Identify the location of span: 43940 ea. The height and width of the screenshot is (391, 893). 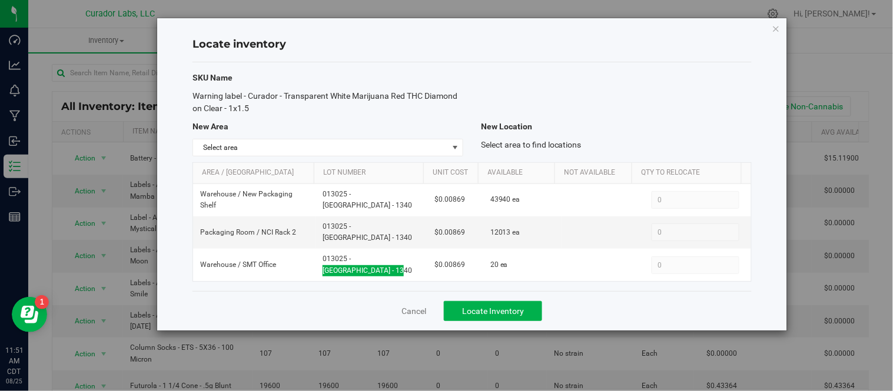
(505, 200).